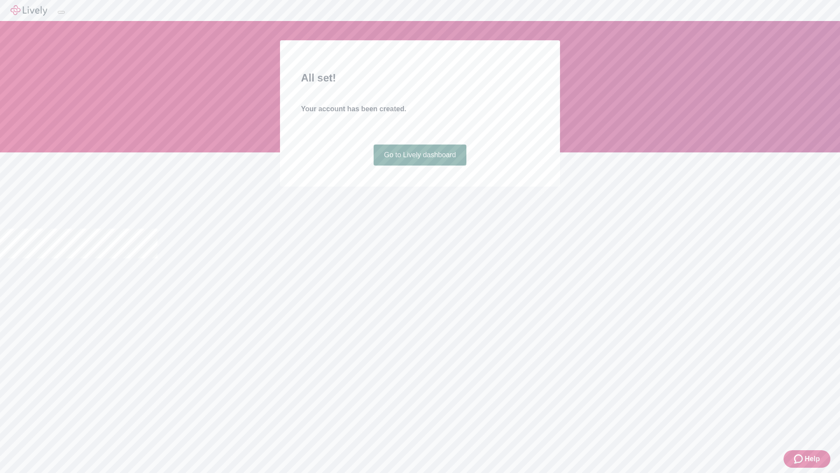 Image resolution: width=840 pixels, height=473 pixels. Describe the element at coordinates (420, 109) in the screenshot. I see `h4: Your account has been created.` at that location.